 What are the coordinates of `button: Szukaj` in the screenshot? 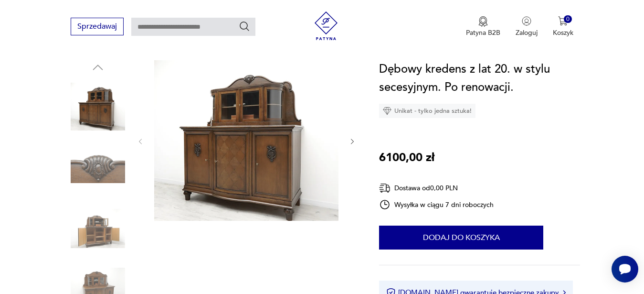 It's located at (245, 27).